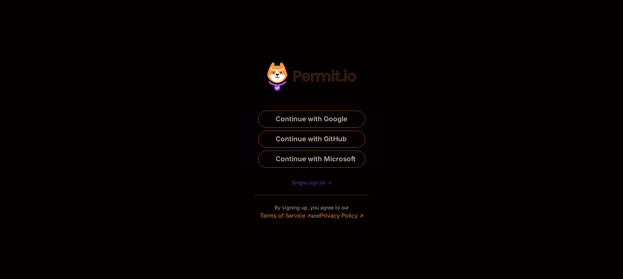 This screenshot has width=623, height=279. What do you see at coordinates (285, 216) in the screenshot?
I see `a: Terms of Service ↗` at bounding box center [285, 216].